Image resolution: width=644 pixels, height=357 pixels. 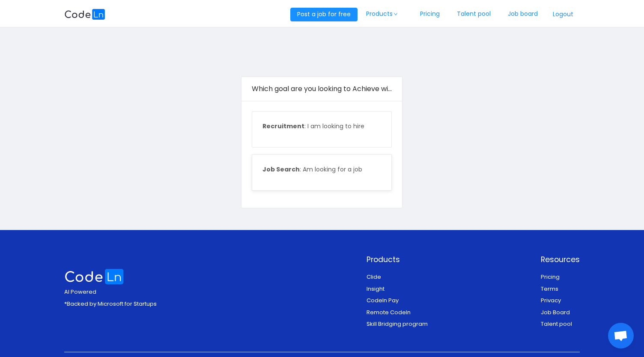 What do you see at coordinates (374, 276) in the screenshot?
I see `a: Clide` at bounding box center [374, 276].